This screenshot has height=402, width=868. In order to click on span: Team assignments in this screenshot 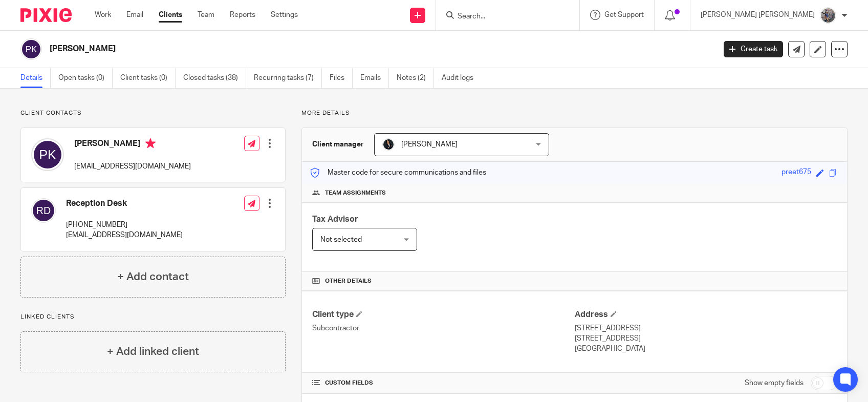, I will do `click(355, 193)`.